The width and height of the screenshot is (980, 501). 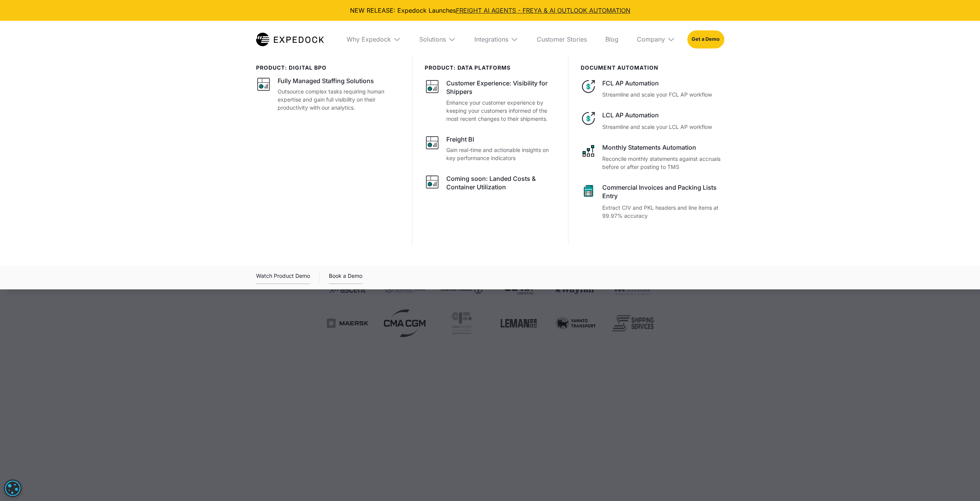 I want to click on a: Get a Demo, so click(x=705, y=39).